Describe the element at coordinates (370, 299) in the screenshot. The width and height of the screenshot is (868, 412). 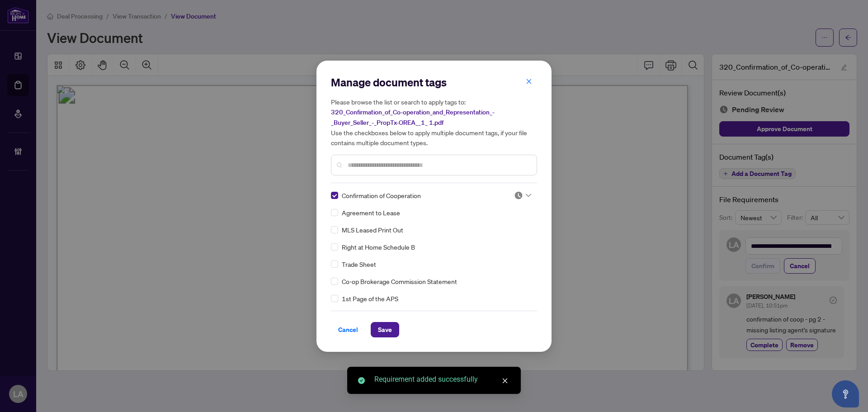
I see `span: 1st Page of the APS` at that location.